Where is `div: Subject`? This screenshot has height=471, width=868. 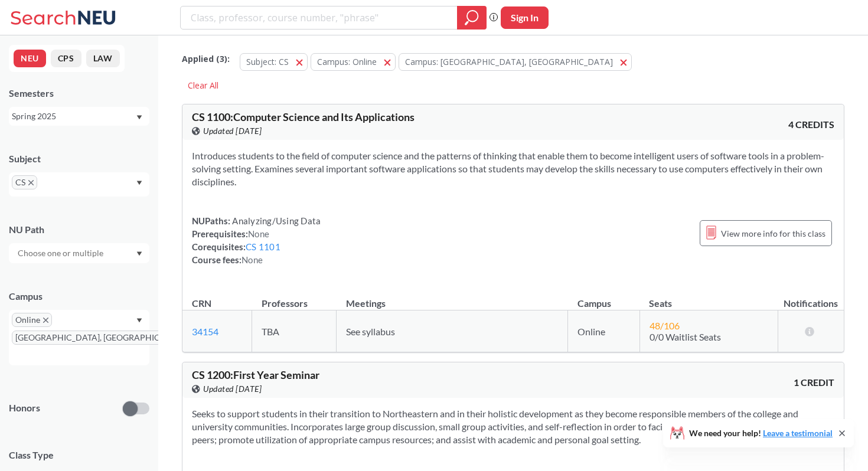 div: Subject is located at coordinates (79, 159).